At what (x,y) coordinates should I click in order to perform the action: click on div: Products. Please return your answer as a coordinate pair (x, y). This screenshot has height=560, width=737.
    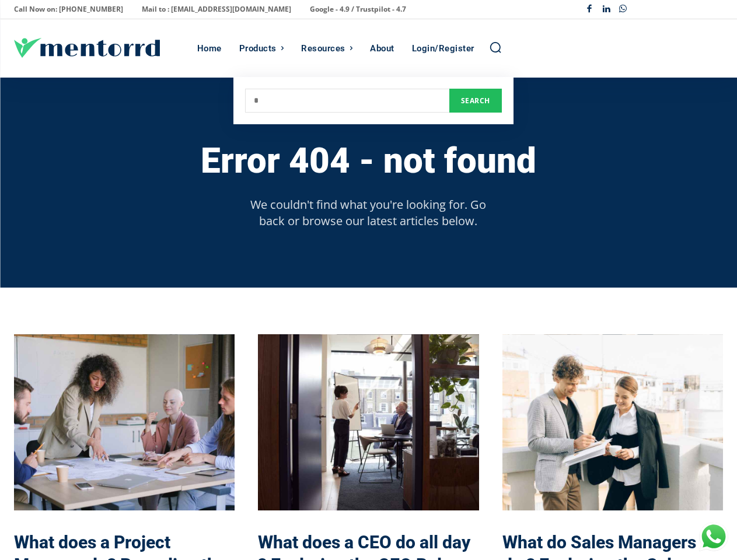
    Looking at the image, I should click on (258, 49).